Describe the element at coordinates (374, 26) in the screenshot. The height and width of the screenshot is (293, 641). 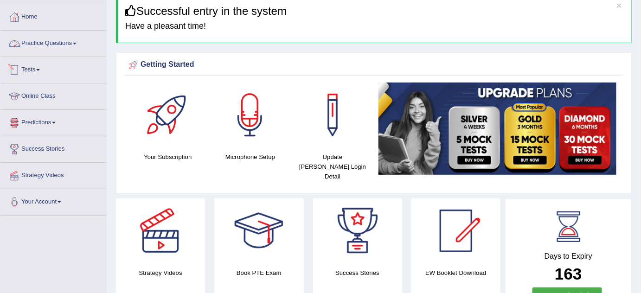
I see `h4: Have a pleasant time!` at that location.